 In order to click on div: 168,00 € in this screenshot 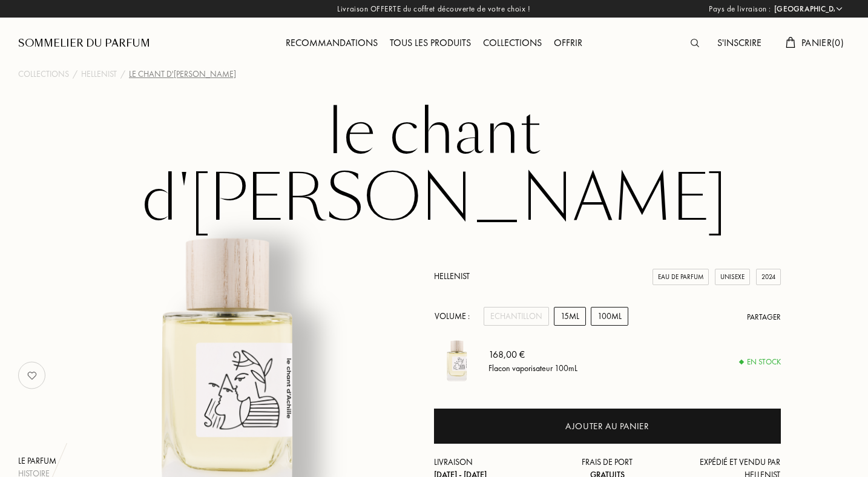, I will do `click(533, 355)`.